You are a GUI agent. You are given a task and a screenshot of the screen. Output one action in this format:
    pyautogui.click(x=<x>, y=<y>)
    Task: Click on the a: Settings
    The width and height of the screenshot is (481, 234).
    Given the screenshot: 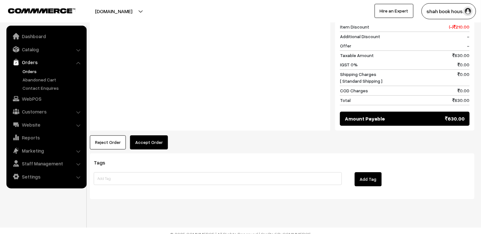 What is the action you would take?
    pyautogui.click(x=46, y=177)
    